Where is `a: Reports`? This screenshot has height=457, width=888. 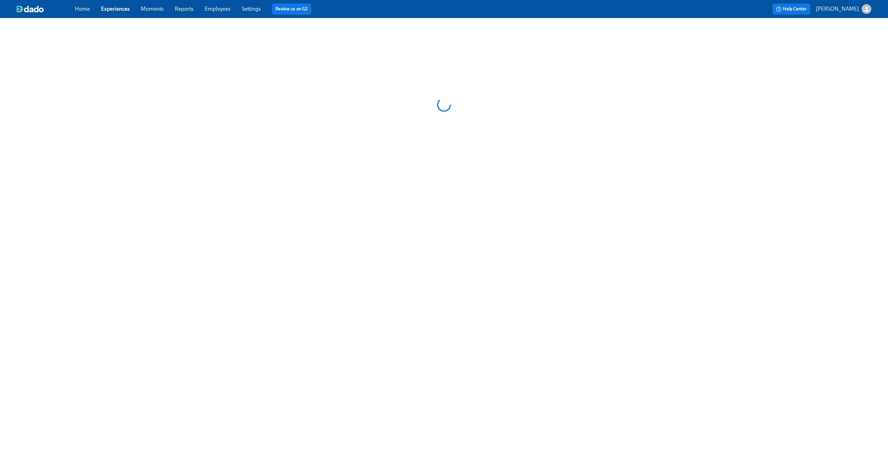 a: Reports is located at coordinates (184, 9).